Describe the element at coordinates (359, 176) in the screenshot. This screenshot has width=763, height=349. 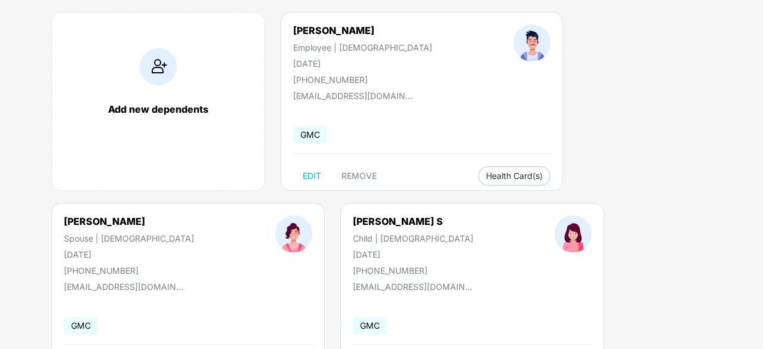
I see `span: REMOVE` at that location.